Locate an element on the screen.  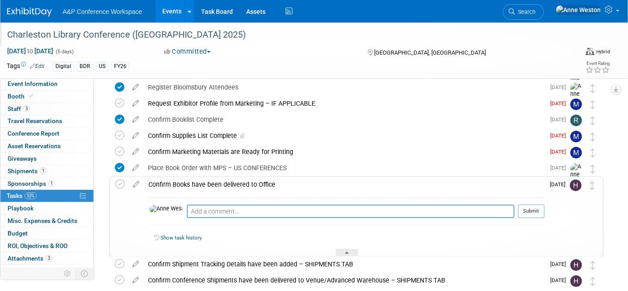
div: BDR is located at coordinates (85, 66).